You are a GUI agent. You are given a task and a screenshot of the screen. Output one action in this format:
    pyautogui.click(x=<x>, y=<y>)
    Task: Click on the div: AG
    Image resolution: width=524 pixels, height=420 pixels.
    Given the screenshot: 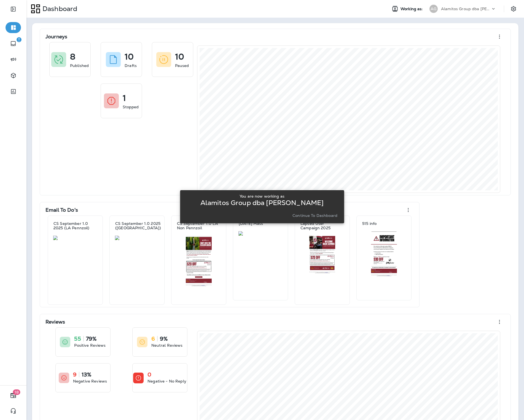 What is the action you would take?
    pyautogui.click(x=433, y=9)
    